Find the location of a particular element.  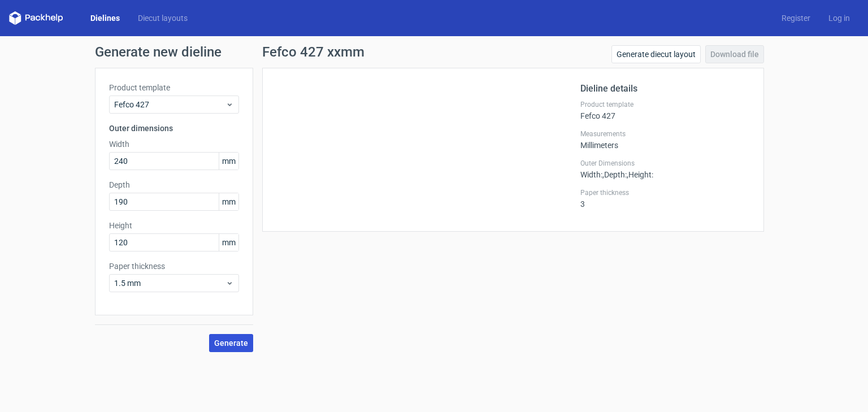

a: Register is located at coordinates (796, 18).